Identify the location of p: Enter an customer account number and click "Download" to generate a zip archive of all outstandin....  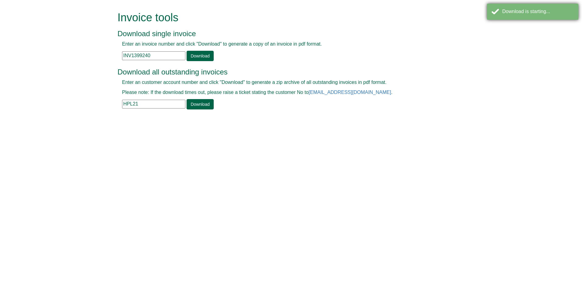
(284, 82).